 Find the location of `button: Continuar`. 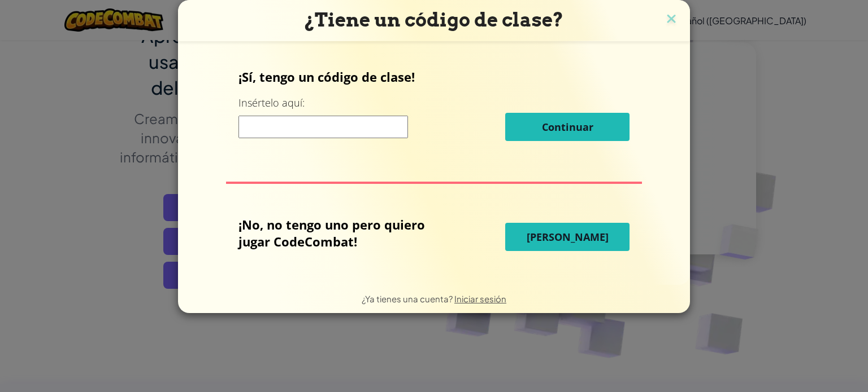

button: Continuar is located at coordinates (567, 127).